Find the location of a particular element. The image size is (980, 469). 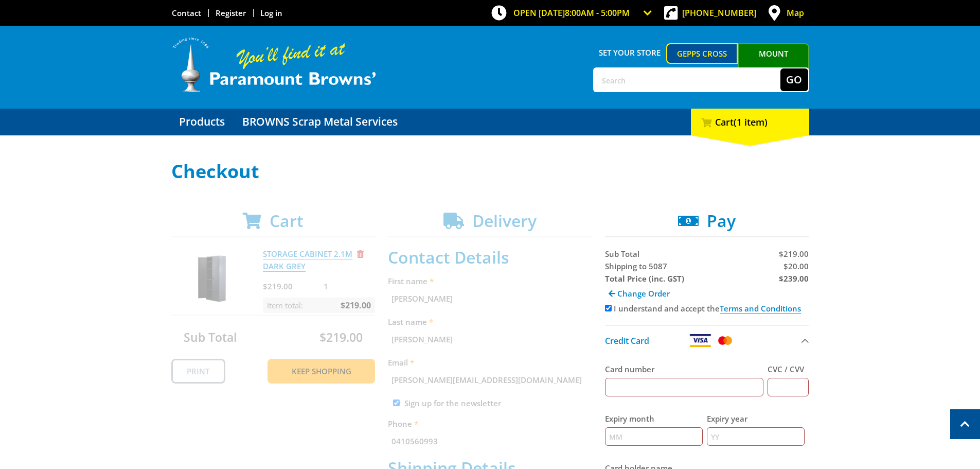

span: 8:00am - 5:00pm is located at coordinates (597, 13).